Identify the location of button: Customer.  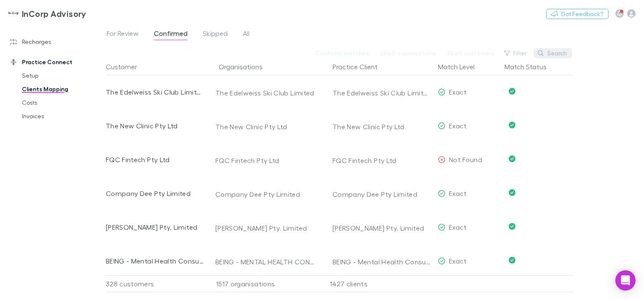
(126, 67).